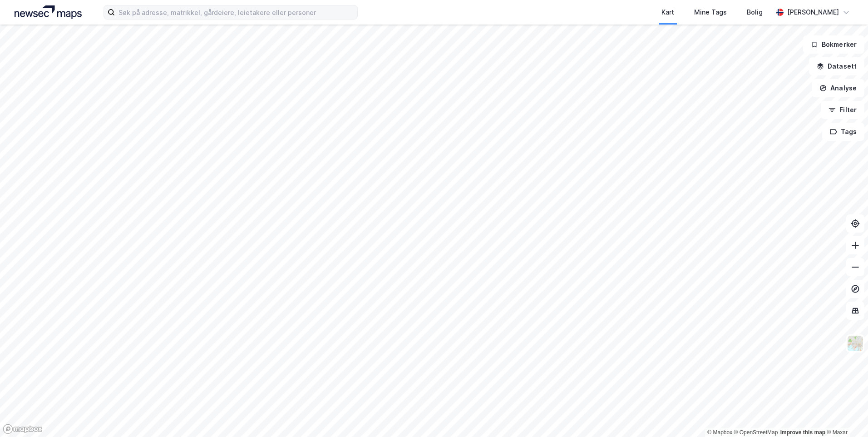 The width and height of the screenshot is (868, 437). What do you see at coordinates (48, 12) in the screenshot?
I see `img: logo.a4113a55bc3d86da70a041830d287a7e.svg` at bounding box center [48, 12].